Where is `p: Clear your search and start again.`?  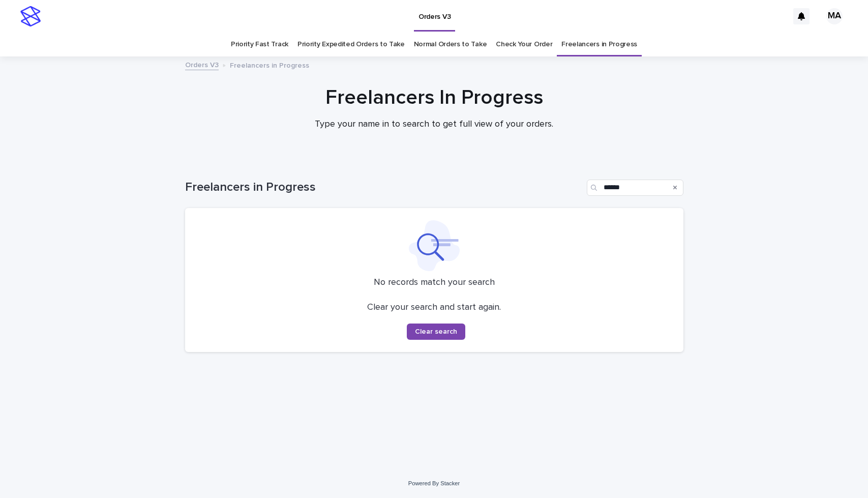 p: Clear your search and start again. is located at coordinates (434, 308).